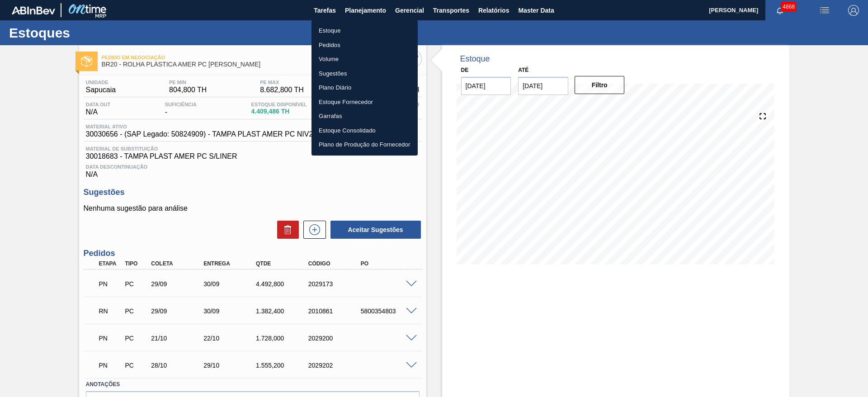  What do you see at coordinates (364, 59) in the screenshot?
I see `a: Volume` at bounding box center [364, 59].